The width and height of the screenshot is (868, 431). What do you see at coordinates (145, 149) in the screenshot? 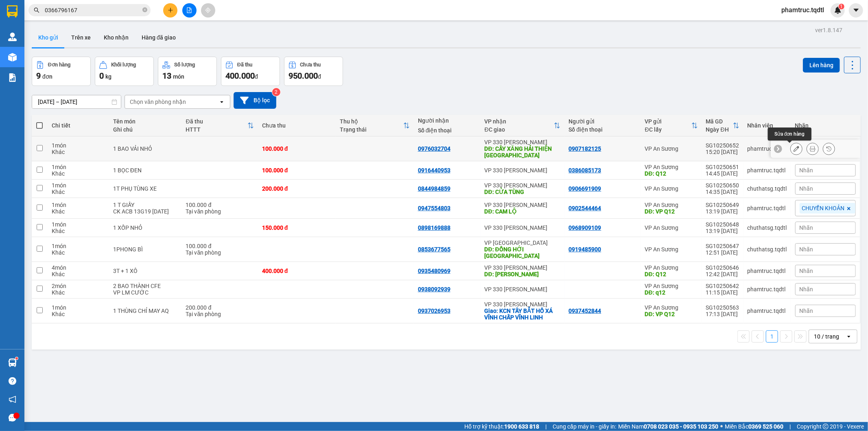
I see `div: 1 BAO VẢI NHỎ` at bounding box center [145, 149].